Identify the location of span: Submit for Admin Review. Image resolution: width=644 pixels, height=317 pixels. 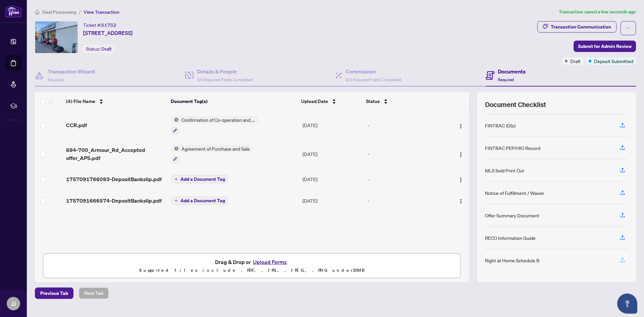
(605, 46).